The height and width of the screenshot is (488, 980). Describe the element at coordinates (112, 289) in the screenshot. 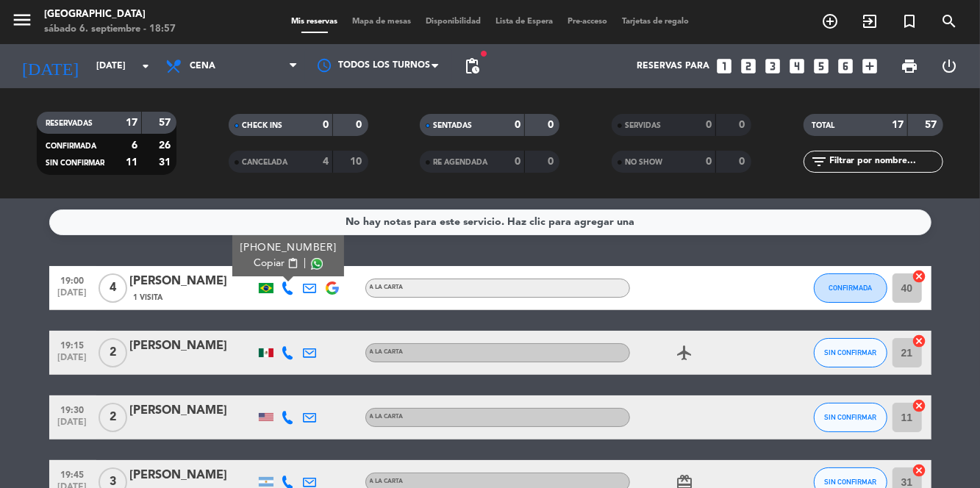

I see `span: 4` at that location.